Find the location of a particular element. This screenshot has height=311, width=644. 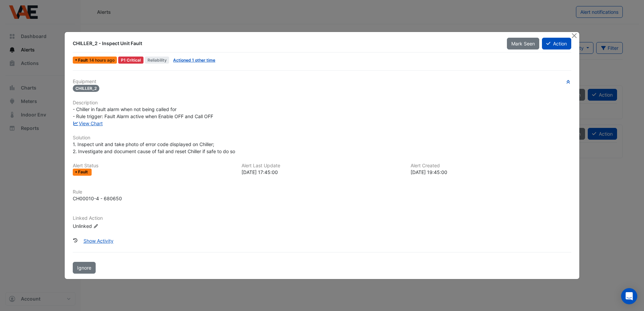

button: Ignore is located at coordinates (84, 267).